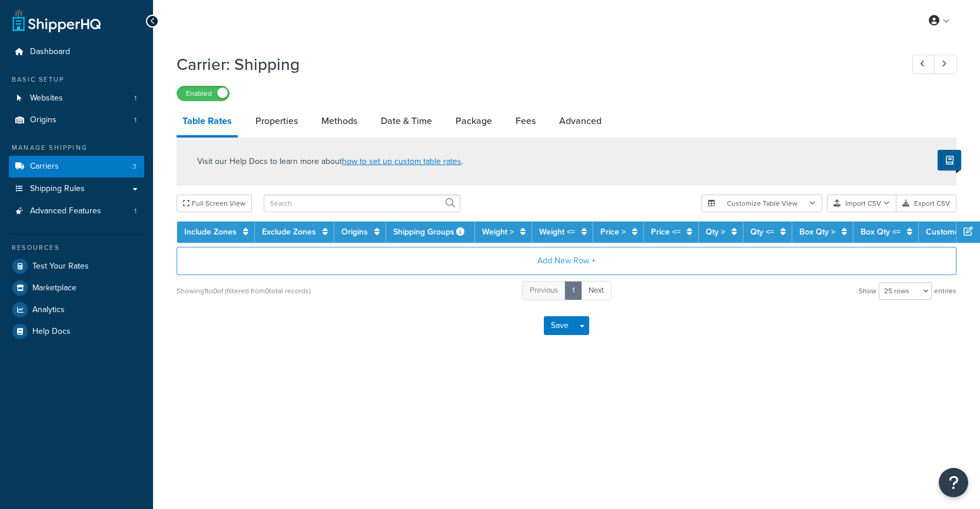  I want to click on span: 3, so click(134, 166).